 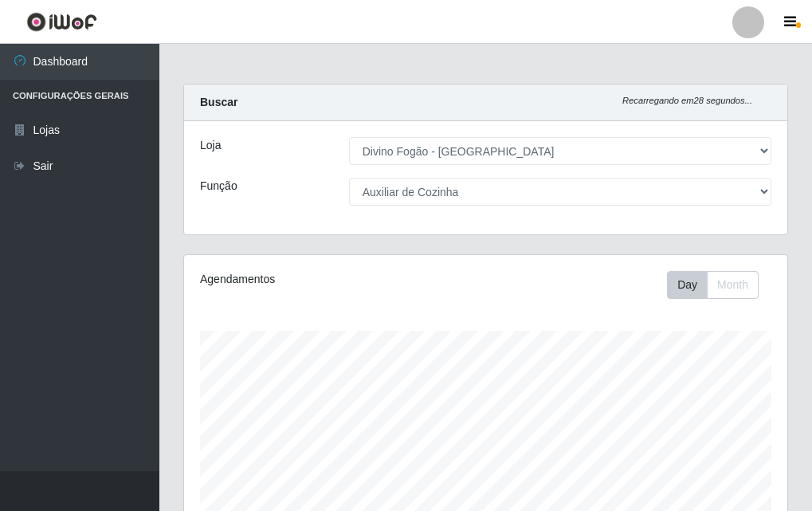 What do you see at coordinates (61, 21) in the screenshot?
I see `img: CoreUI Logo` at bounding box center [61, 21].